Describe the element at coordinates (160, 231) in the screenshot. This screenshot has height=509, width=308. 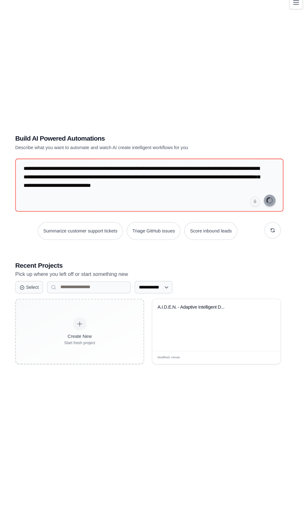
I see `button: Triage GitHub issues` at that location.